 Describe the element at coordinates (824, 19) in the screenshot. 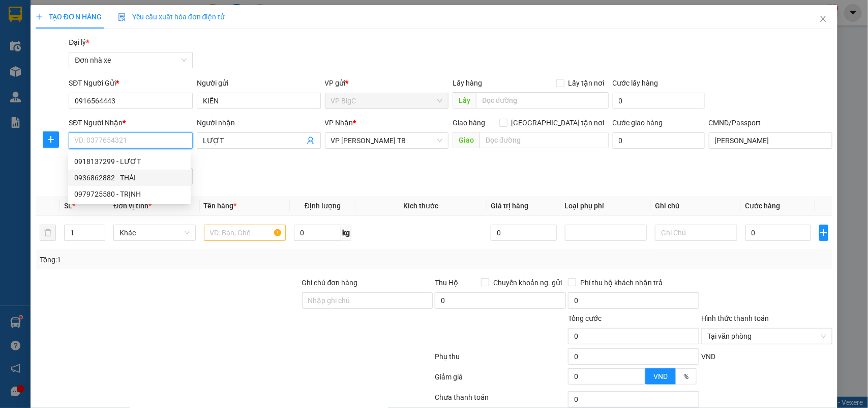

I see `button: Close` at that location.